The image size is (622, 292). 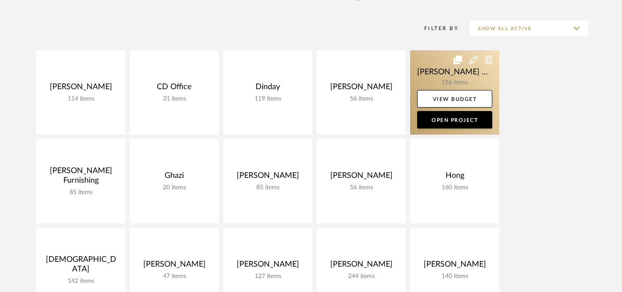 I want to click on a: View Budget, so click(x=455, y=99).